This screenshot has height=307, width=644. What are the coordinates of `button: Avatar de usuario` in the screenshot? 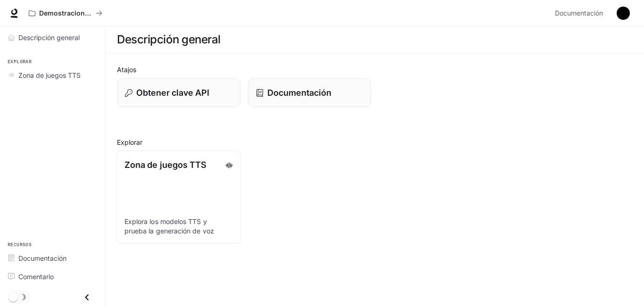 It's located at (624, 13).